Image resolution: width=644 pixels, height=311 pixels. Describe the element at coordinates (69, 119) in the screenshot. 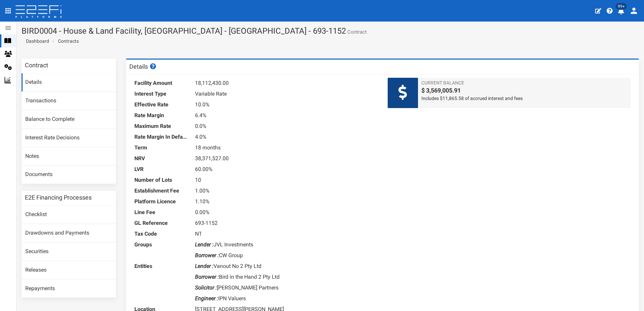

I see `a: Balance to Complete` at that location.